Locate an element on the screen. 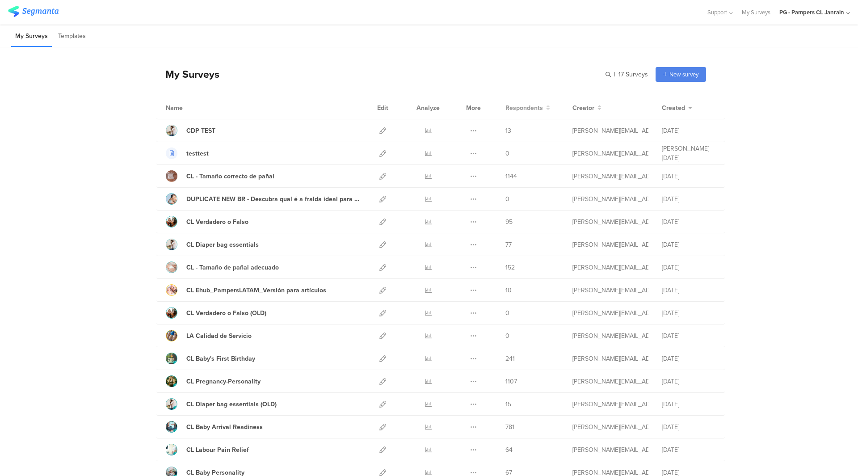 The image size is (858, 476). a: testtest is located at coordinates (187, 153).